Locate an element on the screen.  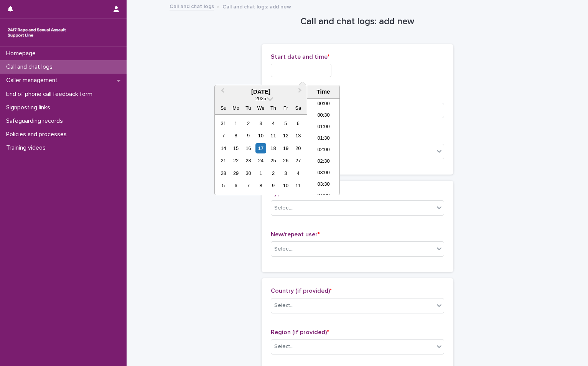
div: Choose Wednesday, September 3rd, 2025 is located at coordinates (261, 123).